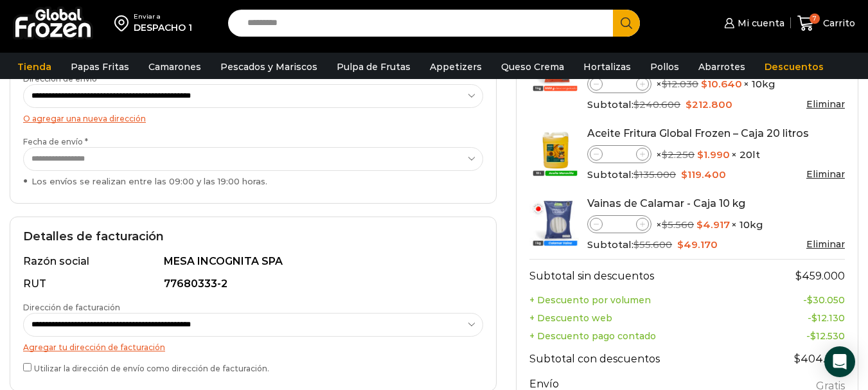 This screenshot has height=390, width=868. Describe the element at coordinates (840, 362) in the screenshot. I see `div: Open Intercom Messenger` at that location.